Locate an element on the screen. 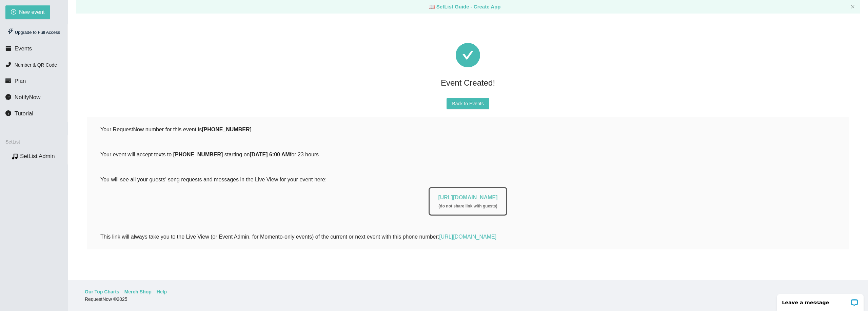  span: check-circle is located at coordinates (468, 55).